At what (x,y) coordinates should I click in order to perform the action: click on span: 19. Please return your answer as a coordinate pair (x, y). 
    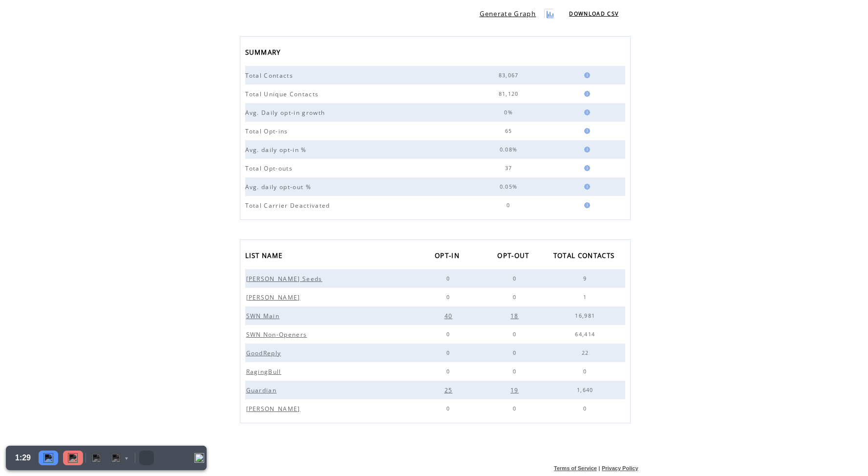
    Looking at the image, I should click on (516, 390).